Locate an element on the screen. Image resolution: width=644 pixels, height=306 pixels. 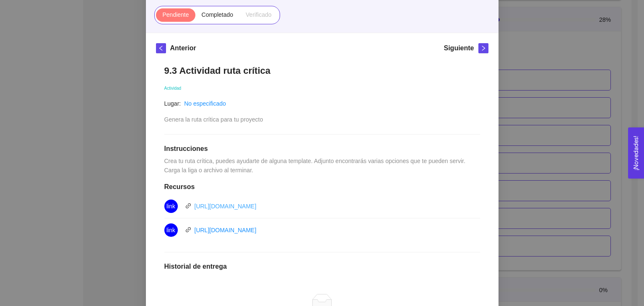
span: Completado is located at coordinates (218, 14).